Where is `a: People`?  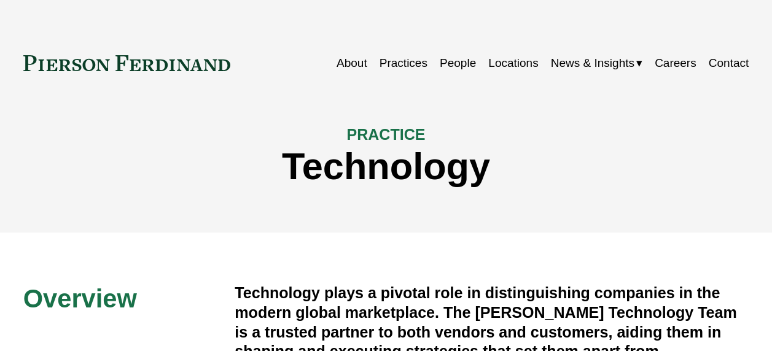
a: People is located at coordinates (458, 63).